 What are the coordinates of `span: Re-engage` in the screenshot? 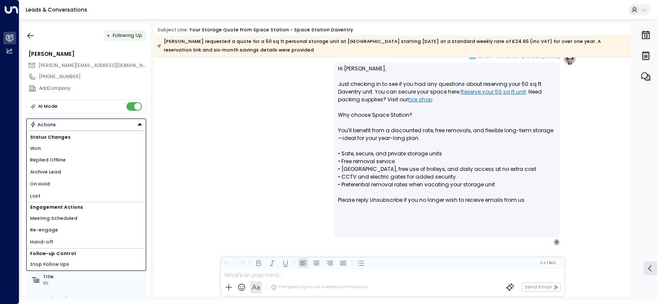 It's located at (44, 231).